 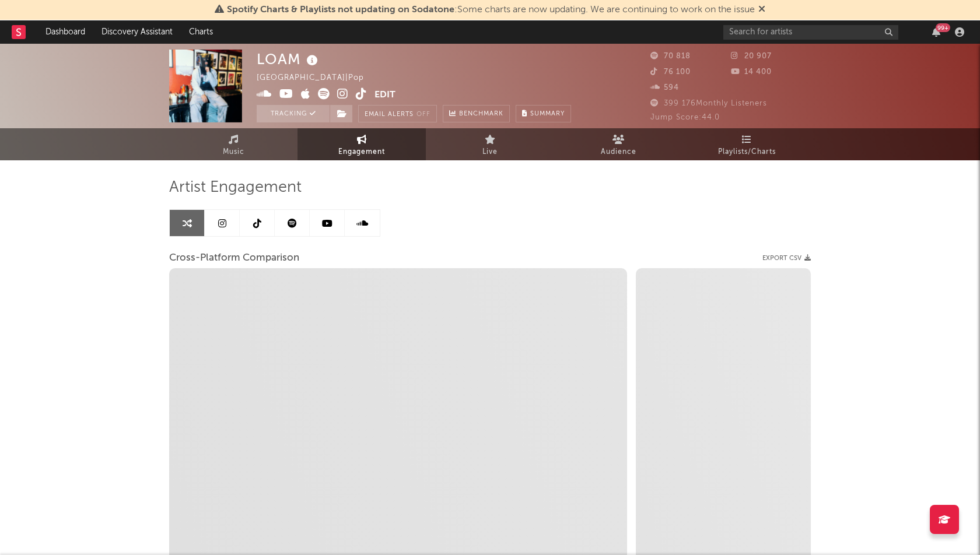 I want to click on span: Engagement, so click(x=361, y=152).